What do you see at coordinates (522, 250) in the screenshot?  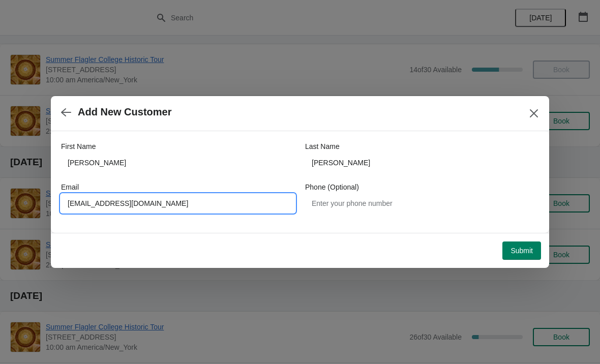 I see `button: Submit` at bounding box center [522, 250].